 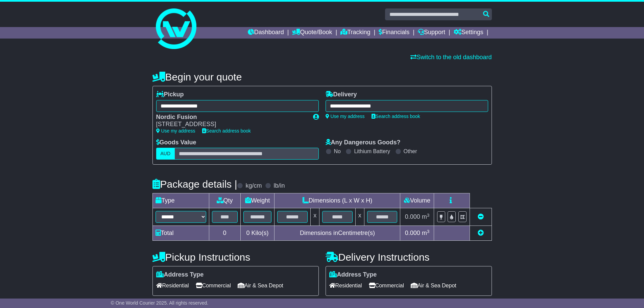 What do you see at coordinates (355, 33) in the screenshot?
I see `a: Tracking` at bounding box center [355, 33].